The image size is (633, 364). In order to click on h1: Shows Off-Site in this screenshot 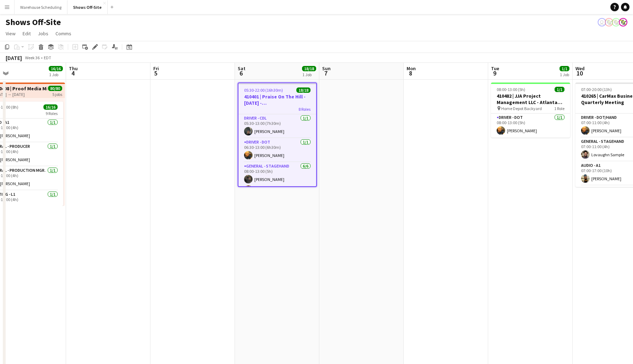, I will do `click(33, 22)`.